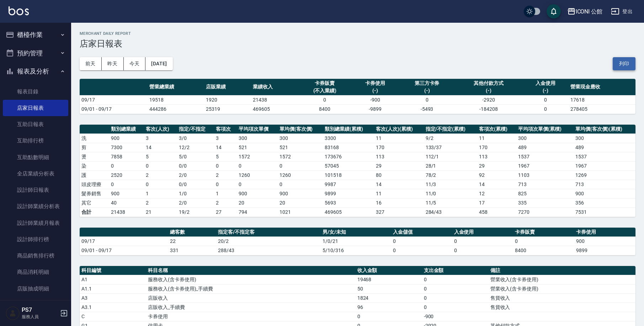  Describe the element at coordinates (36, 305) in the screenshot. I see `a: 顧客入金餘額表` at that location.